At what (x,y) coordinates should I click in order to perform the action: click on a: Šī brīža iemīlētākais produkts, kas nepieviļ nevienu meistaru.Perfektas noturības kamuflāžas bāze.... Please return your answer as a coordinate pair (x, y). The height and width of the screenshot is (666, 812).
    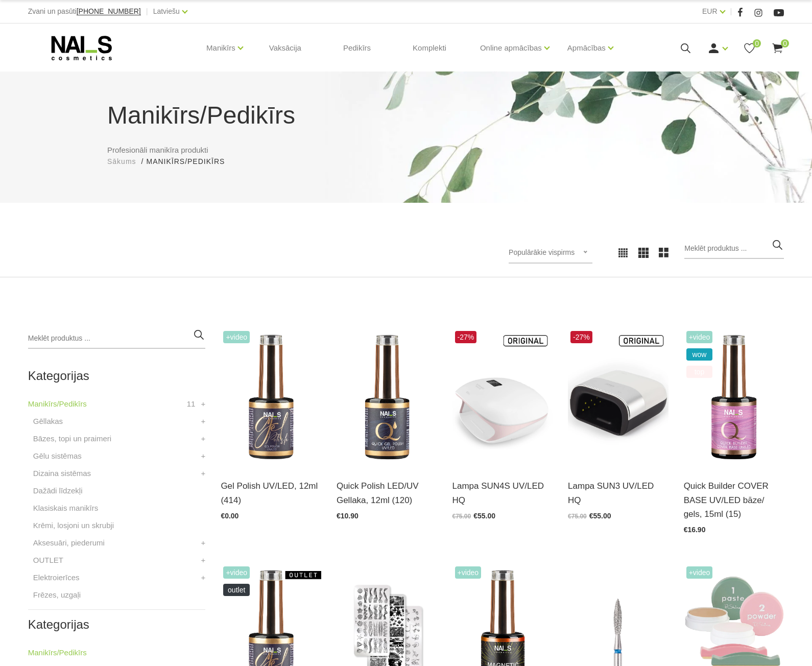
    Looking at the image, I should click on (734, 398).